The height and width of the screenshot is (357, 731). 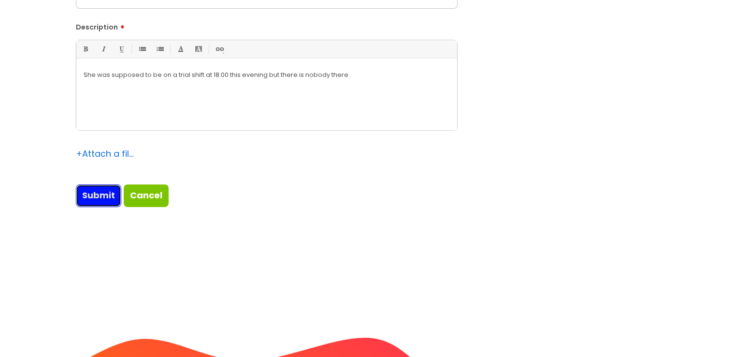 What do you see at coordinates (219, 49) in the screenshot?
I see `a: Link` at bounding box center [219, 49].